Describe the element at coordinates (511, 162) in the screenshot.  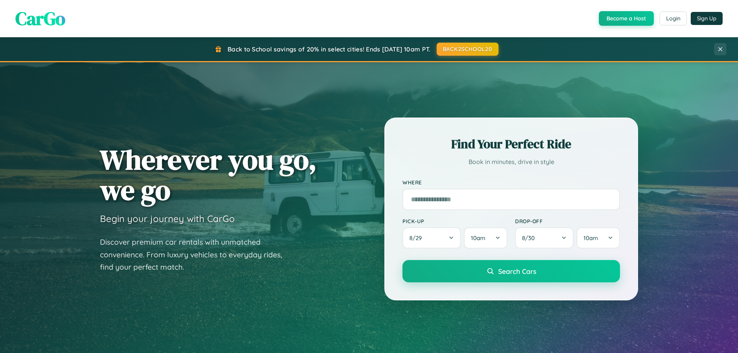
I see `p: Book in minutes, drive in style` at that location.